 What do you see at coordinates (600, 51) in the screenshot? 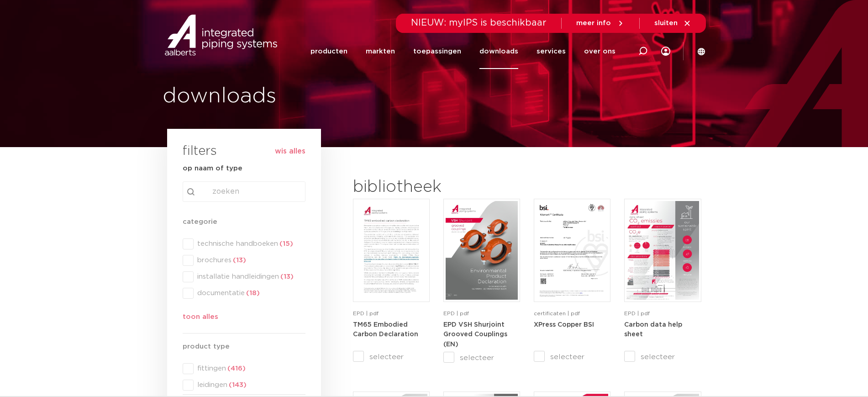
I see `a: over ons` at bounding box center [600, 51].